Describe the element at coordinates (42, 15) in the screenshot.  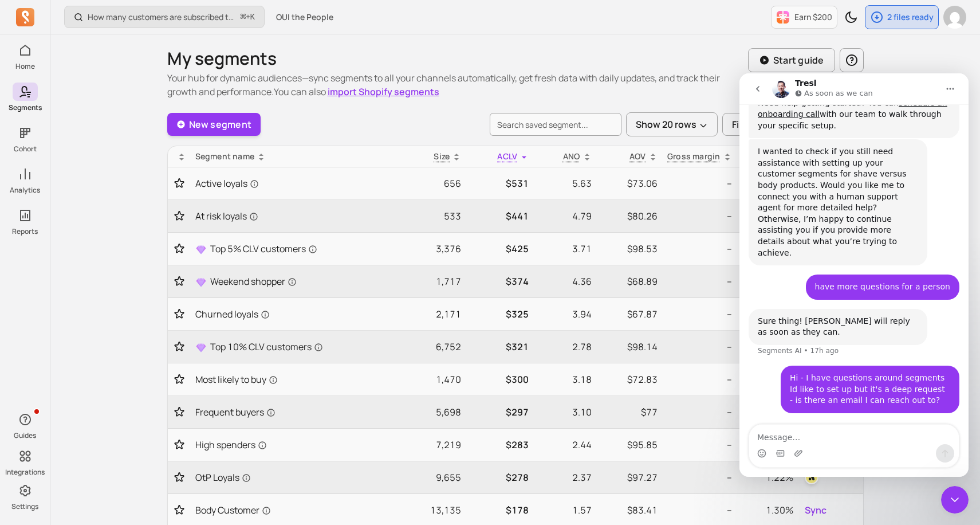
I see `img: Profile image for John` at that location.